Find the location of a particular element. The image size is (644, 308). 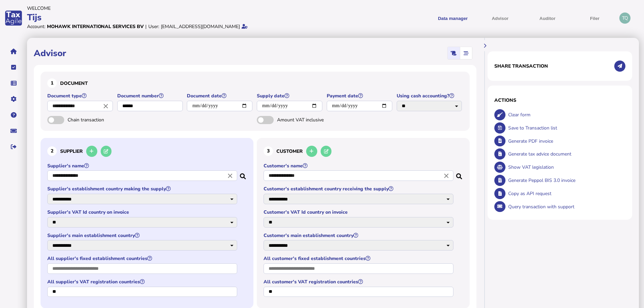

button: Data manager is located at coordinates (14, 83).